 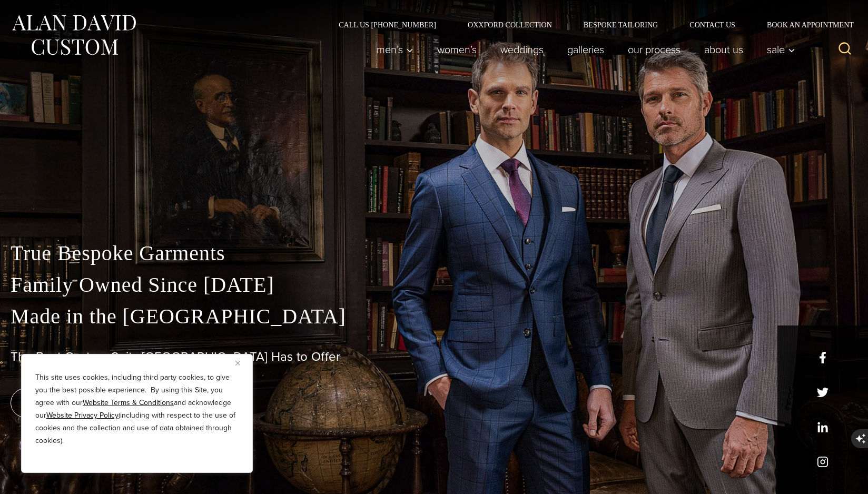 I want to click on a: weddings, so click(x=522, y=50).